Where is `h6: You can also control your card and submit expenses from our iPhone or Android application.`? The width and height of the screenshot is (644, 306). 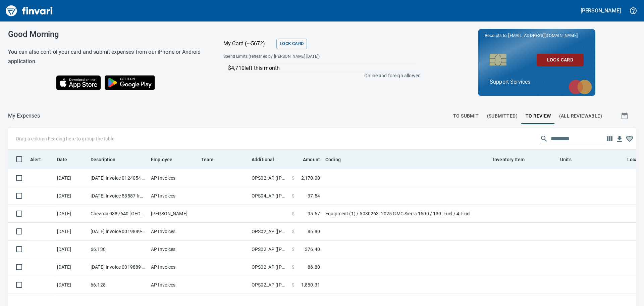
h6: You can also control your card and submit expenses from our iPhone or Android application. is located at coordinates (107, 57).